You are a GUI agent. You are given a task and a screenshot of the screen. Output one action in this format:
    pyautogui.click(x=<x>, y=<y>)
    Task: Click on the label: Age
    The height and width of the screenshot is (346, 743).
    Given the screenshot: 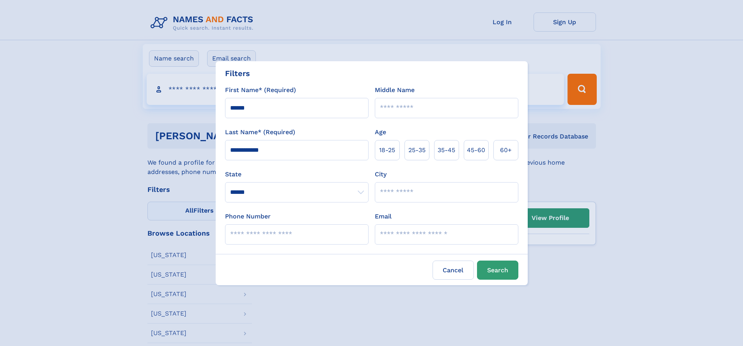 What is the action you would take?
    pyautogui.click(x=380, y=132)
    